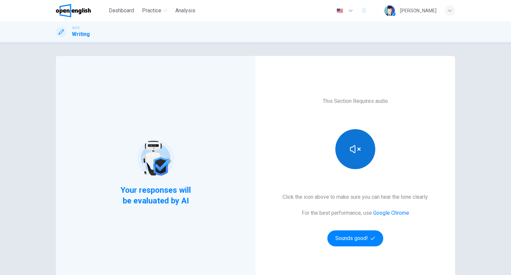 Image resolution: width=511 pixels, height=275 pixels. I want to click on h6: This Section Requires audio, so click(355, 101).